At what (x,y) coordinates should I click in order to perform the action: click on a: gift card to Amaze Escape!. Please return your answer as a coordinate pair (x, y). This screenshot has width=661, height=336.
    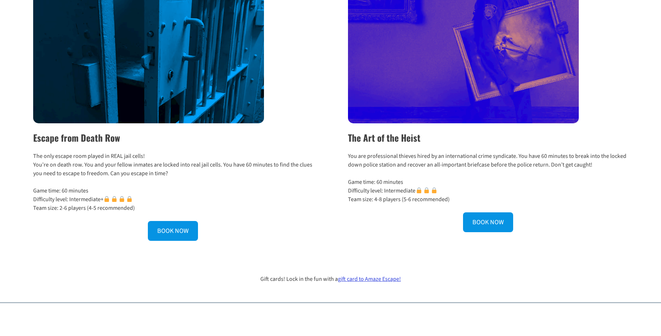
    Looking at the image, I should click on (369, 279).